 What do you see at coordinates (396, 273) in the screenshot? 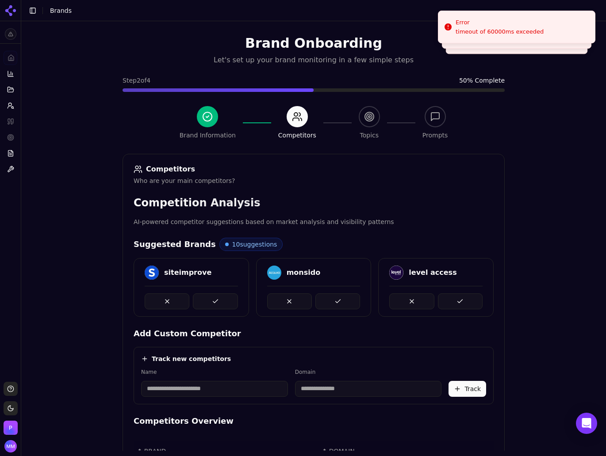
I see `img: level access` at bounding box center [396, 273].